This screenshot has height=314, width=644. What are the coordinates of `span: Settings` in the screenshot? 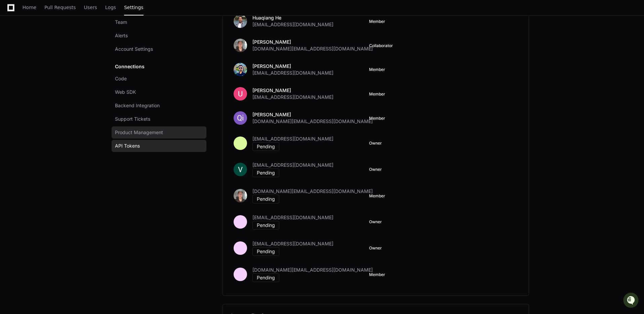 It's located at (134, 8).